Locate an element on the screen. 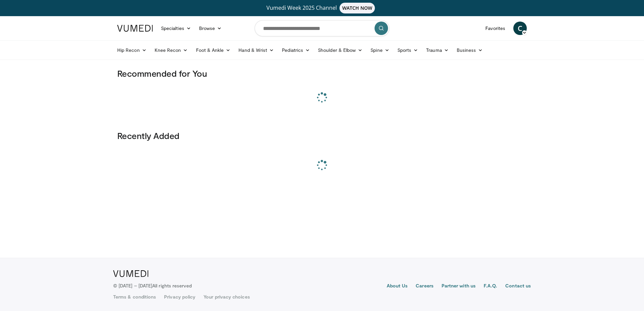 Image resolution: width=644 pixels, height=311 pixels. a: F.A.Q. is located at coordinates (490, 287).